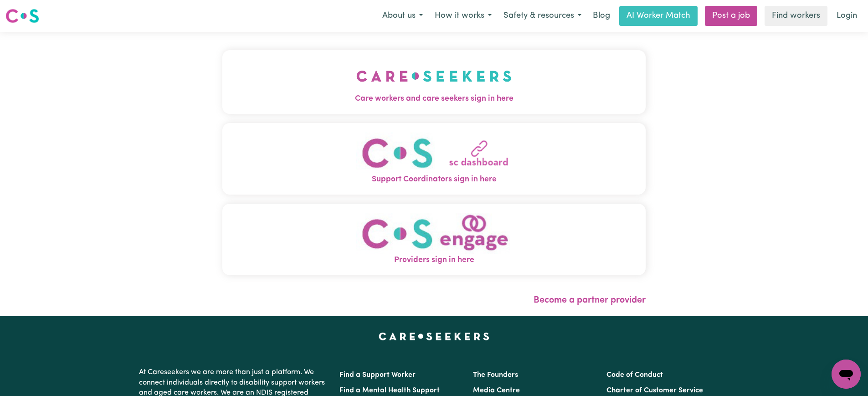 This screenshot has width=868, height=396. I want to click on button: Safety & resources, so click(542, 16).